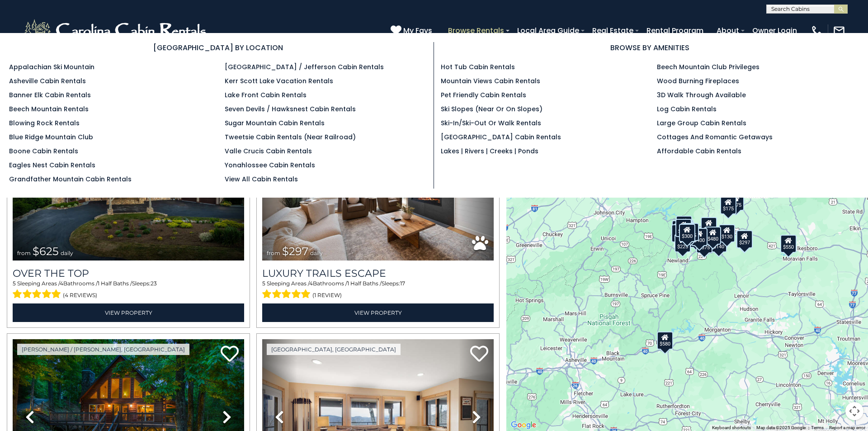 Image resolution: width=868 pixels, height=431 pixels. What do you see at coordinates (418, 30) in the screenshot?
I see `span: My Favs` at bounding box center [418, 30].